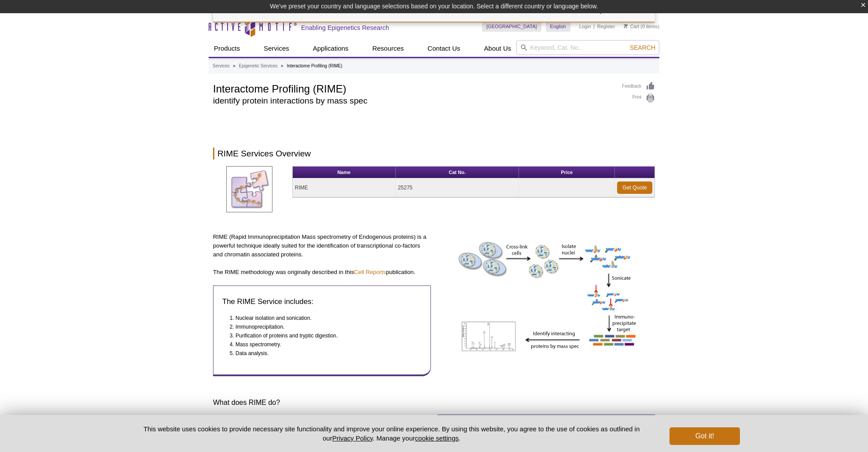 This screenshot has width=868, height=452. Describe the element at coordinates (457, 188) in the screenshot. I see `td: 25275` at that location.